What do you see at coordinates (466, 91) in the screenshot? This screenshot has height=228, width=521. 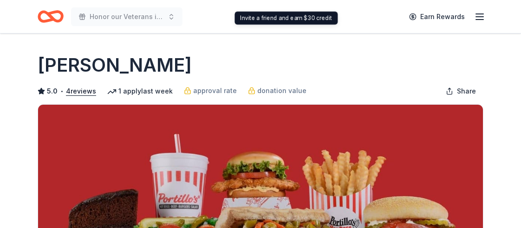 I see `span: Share` at bounding box center [466, 91].